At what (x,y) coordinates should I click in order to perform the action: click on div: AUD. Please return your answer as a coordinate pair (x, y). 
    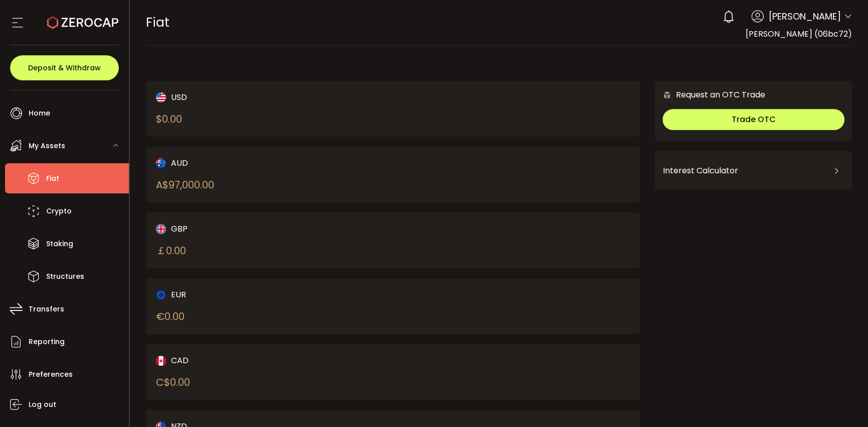
    Looking at the image, I should click on (263, 163).